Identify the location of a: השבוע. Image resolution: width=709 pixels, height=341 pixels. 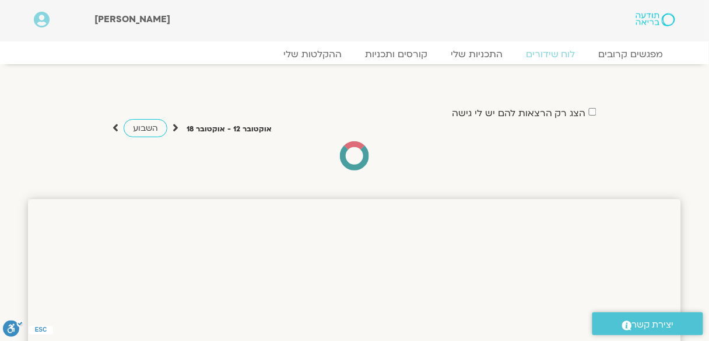
(145, 128).